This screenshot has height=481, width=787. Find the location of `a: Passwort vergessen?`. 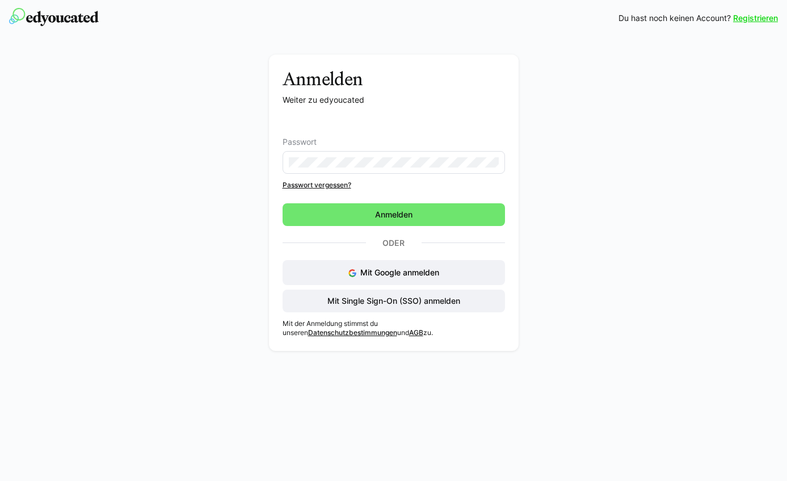

a: Passwort vergessen? is located at coordinates (394, 185).